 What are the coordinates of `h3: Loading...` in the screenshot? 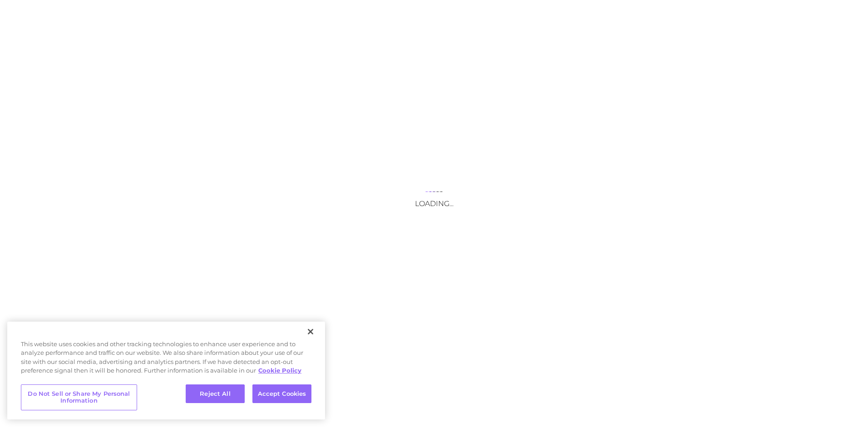 It's located at (434, 203).